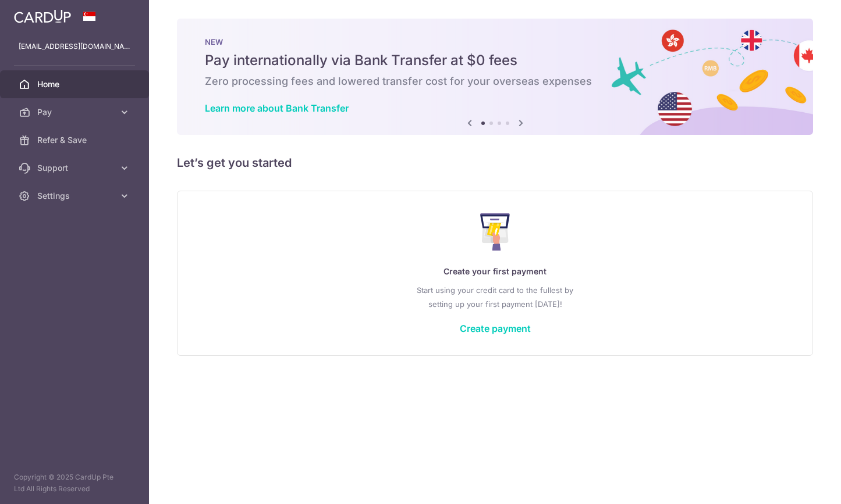  Describe the element at coordinates (75, 140) in the screenshot. I see `span: Refer & Save` at that location.